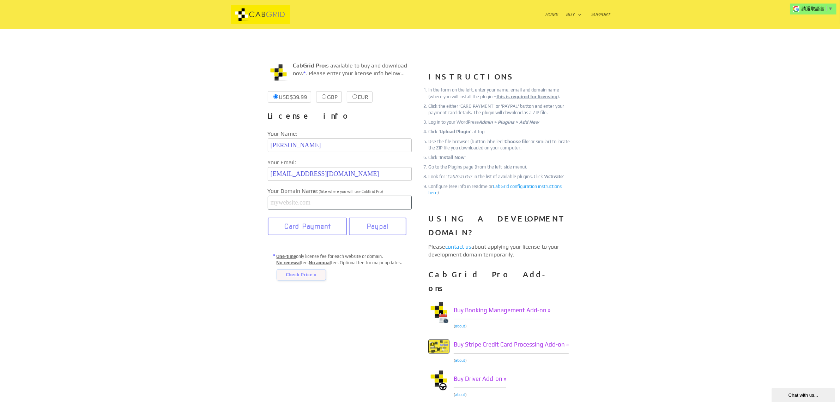  Describe the element at coordinates (500, 251) in the screenshot. I see `p: Please about applying your license to your development domain temporarily.` at that location.